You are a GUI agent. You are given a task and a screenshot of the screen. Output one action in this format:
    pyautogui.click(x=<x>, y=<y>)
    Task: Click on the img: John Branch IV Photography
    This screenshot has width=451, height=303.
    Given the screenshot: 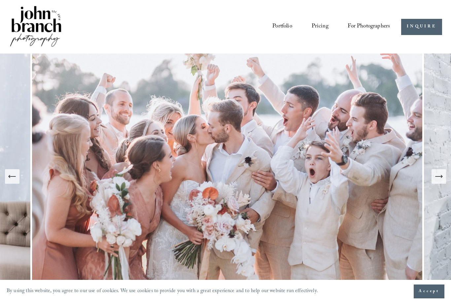 What is the action you would take?
    pyautogui.click(x=36, y=27)
    